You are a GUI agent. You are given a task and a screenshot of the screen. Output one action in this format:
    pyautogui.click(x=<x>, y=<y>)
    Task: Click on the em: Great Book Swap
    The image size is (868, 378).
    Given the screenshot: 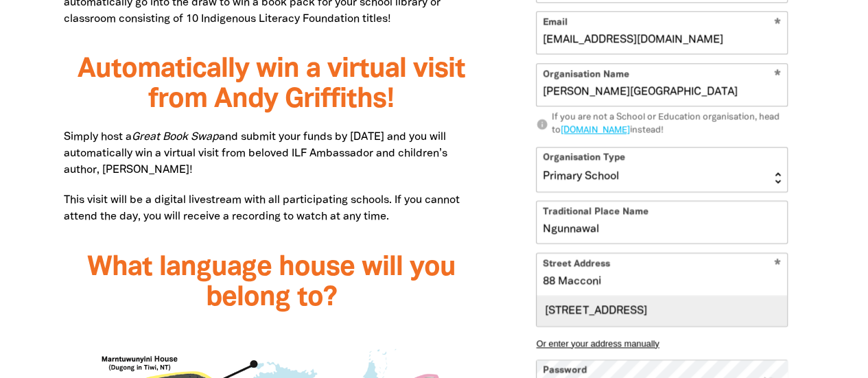 What is the action you would take?
    pyautogui.click(x=175, y=138)
    